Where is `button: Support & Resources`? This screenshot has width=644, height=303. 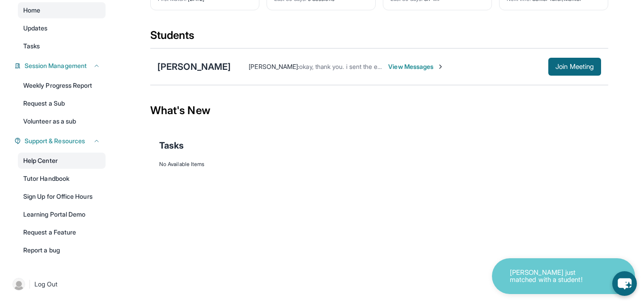 button: Support & Resources is located at coordinates (60, 141).